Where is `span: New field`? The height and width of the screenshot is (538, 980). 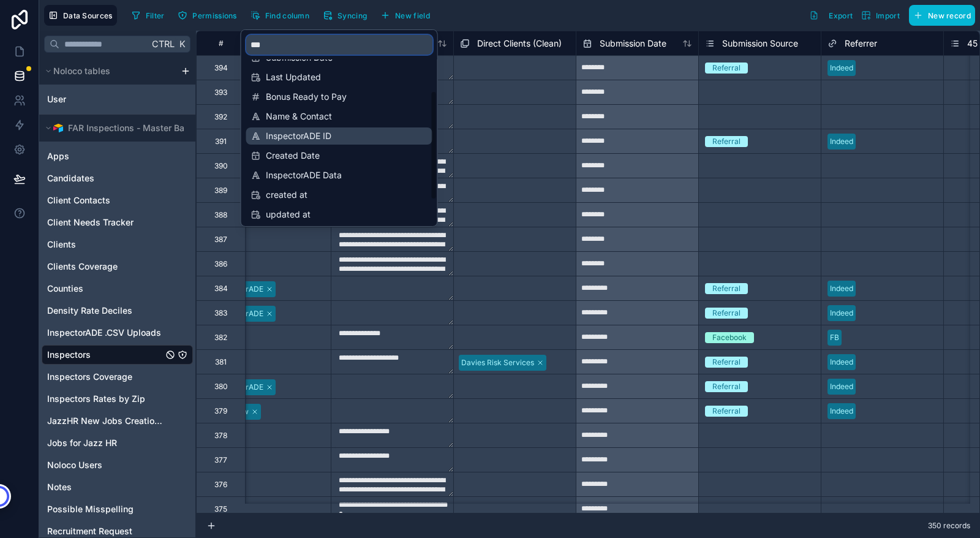 span: New field is located at coordinates (413, 15).